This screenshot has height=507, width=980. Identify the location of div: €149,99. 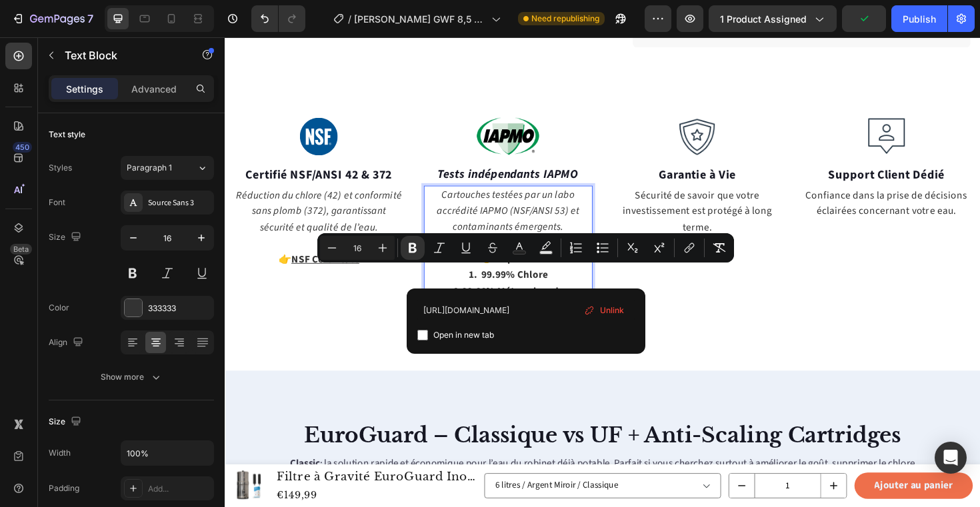
(160, 485).